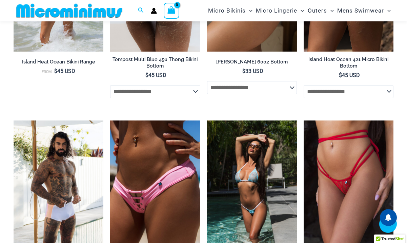 The image size is (407, 243). Describe the element at coordinates (227, 11) in the screenshot. I see `span: Micro Bikinis` at that location.